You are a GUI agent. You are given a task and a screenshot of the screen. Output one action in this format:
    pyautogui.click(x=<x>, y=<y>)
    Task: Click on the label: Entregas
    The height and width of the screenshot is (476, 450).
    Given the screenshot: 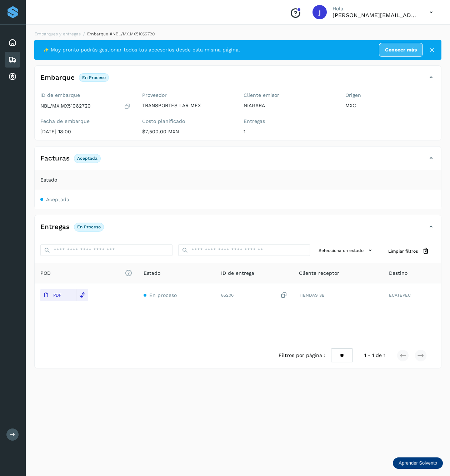 What is the action you would take?
    pyautogui.click(x=288, y=121)
    